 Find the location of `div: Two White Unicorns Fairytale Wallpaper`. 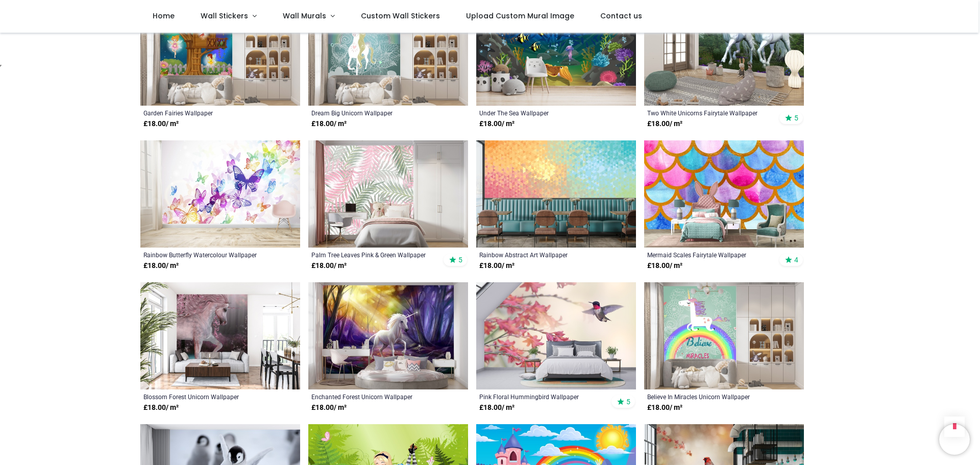

div: Two White Unicorns Fairytale Wallpaper is located at coordinates (709, 113).